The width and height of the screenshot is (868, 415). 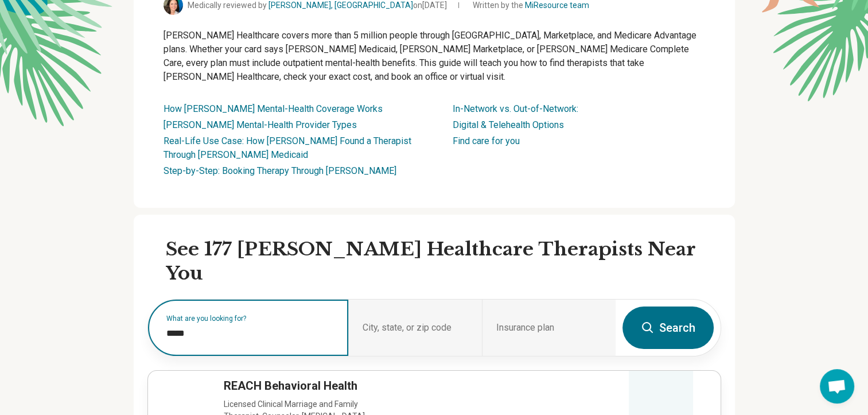 What do you see at coordinates (837, 386) in the screenshot?
I see `div: Open chat` at bounding box center [837, 386].